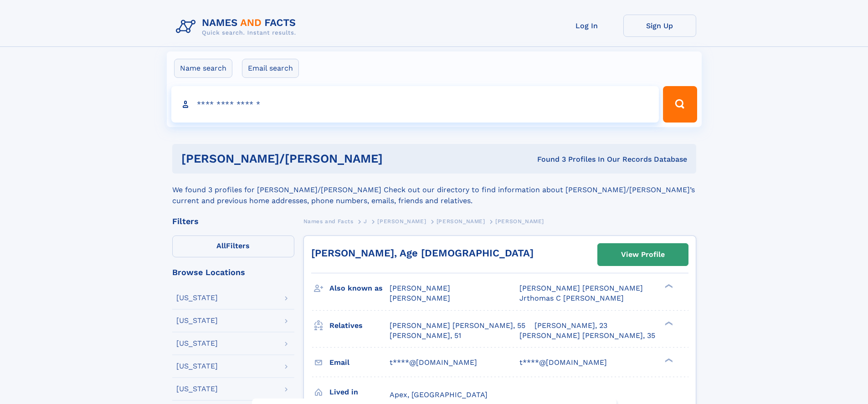 The width and height of the screenshot is (868, 404). I want to click on a: View Profile, so click(643, 255).